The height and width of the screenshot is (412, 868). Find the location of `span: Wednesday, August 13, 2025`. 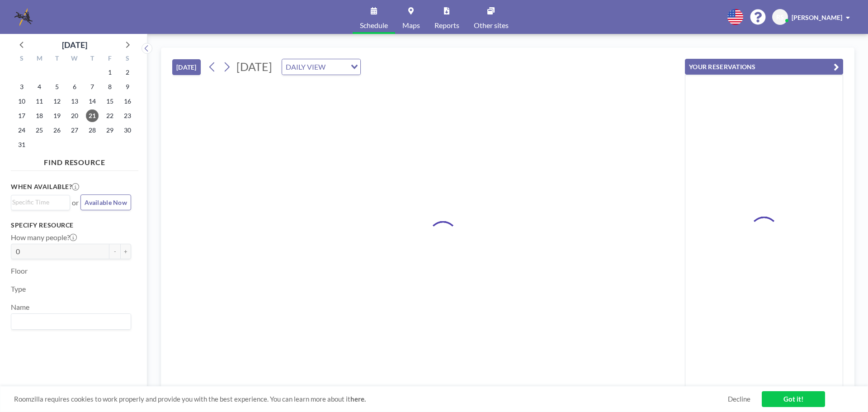

span: Wednesday, August 13, 2025 is located at coordinates (75, 102).